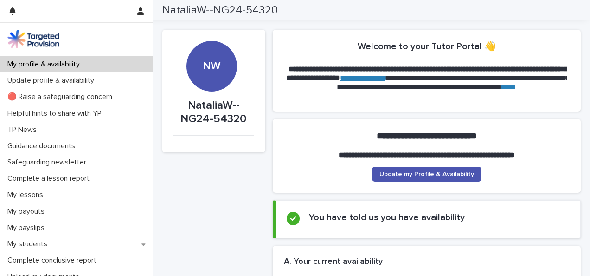 The width and height of the screenshot is (590, 276). Describe the element at coordinates (29, 244) in the screenshot. I see `p: My students` at that location.